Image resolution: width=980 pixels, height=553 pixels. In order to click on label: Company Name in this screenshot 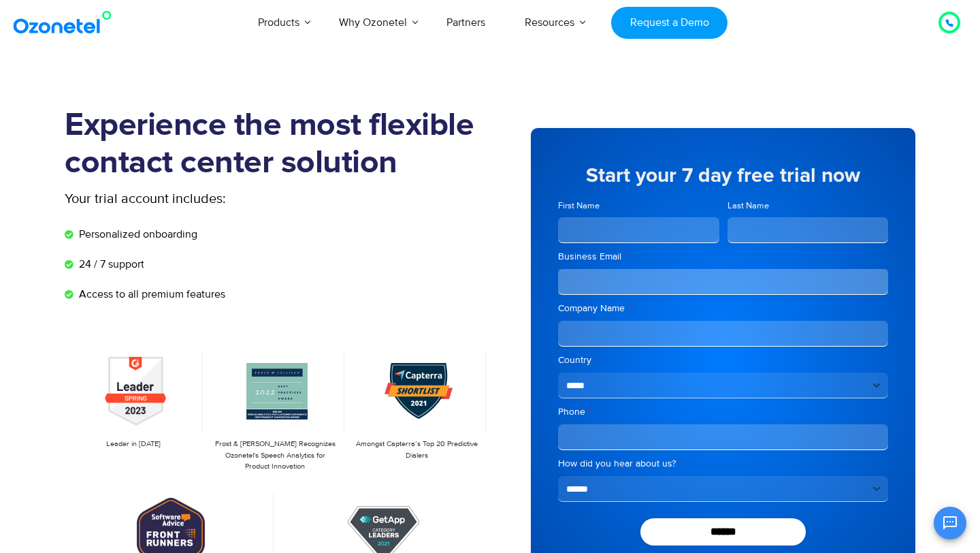, I will do `click(723, 308)`.